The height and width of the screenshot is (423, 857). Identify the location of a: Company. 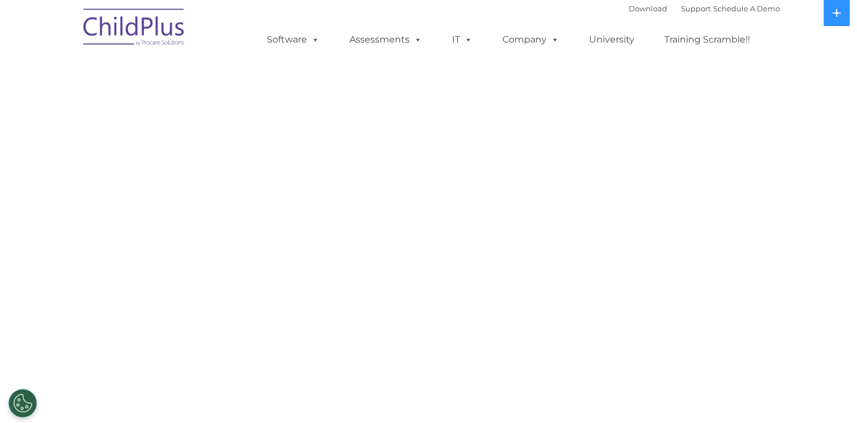
(531, 40).